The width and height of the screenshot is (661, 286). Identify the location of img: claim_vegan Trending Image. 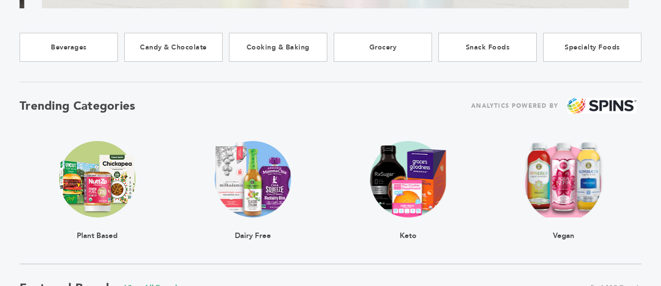
(564, 179).